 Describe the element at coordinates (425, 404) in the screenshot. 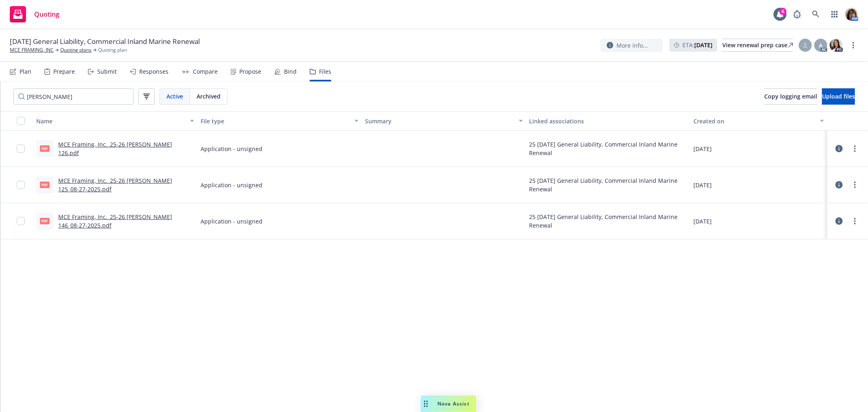

I see `div: Drag to move` at that location.